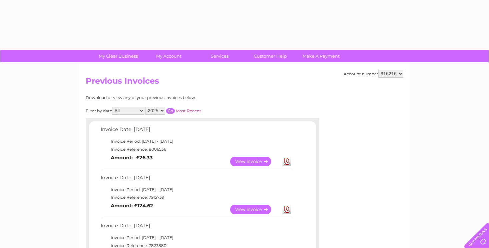  Describe the element at coordinates (196, 197) in the screenshot. I see `td: Invoice Reference: 7915739` at that location.